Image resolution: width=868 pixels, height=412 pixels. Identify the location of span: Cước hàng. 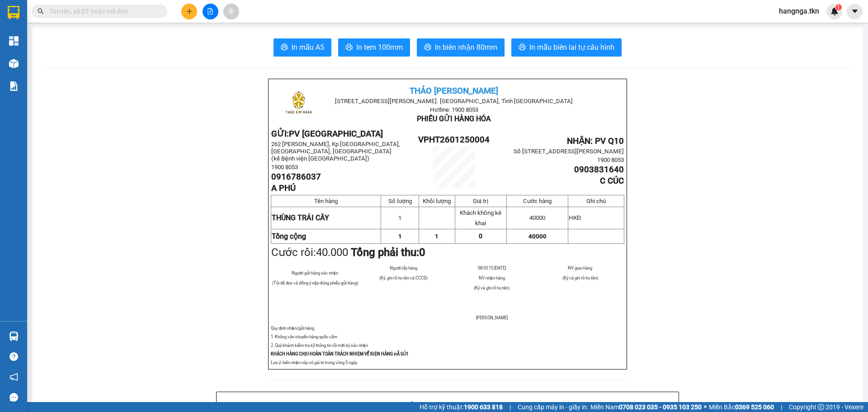
(537, 201).